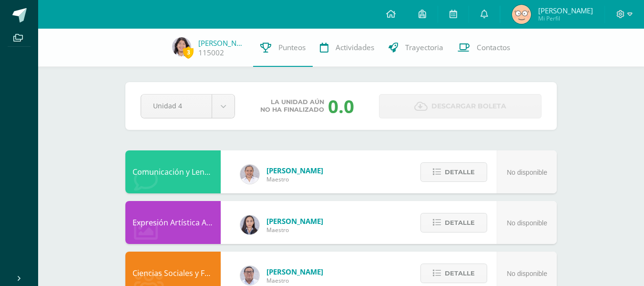 This screenshot has width=644, height=286. What do you see at coordinates (182, 47) in the screenshot?
I see `img: 3a30efea21185ef172354e0ceef9618c.png` at bounding box center [182, 47].